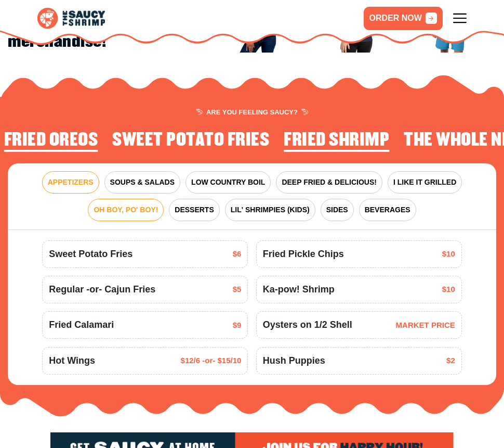 The image size is (504, 448). What do you see at coordinates (71, 18) in the screenshot?
I see `img: logo` at bounding box center [71, 18].